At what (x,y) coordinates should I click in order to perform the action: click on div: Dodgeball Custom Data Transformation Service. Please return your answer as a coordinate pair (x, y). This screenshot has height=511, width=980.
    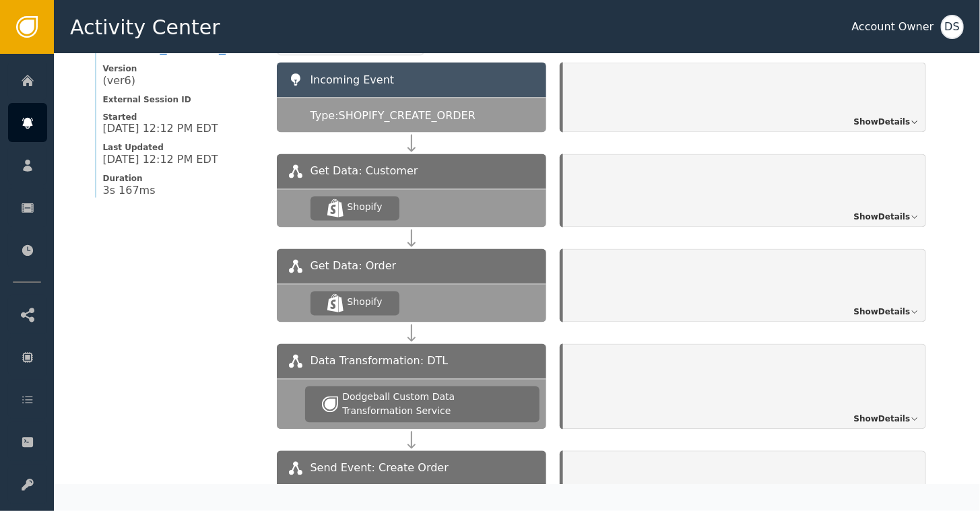
    Looking at the image, I should click on (432, 405).